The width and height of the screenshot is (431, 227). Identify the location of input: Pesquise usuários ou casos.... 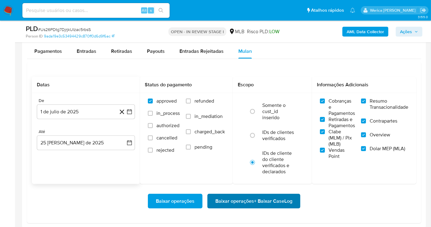
(96, 10).